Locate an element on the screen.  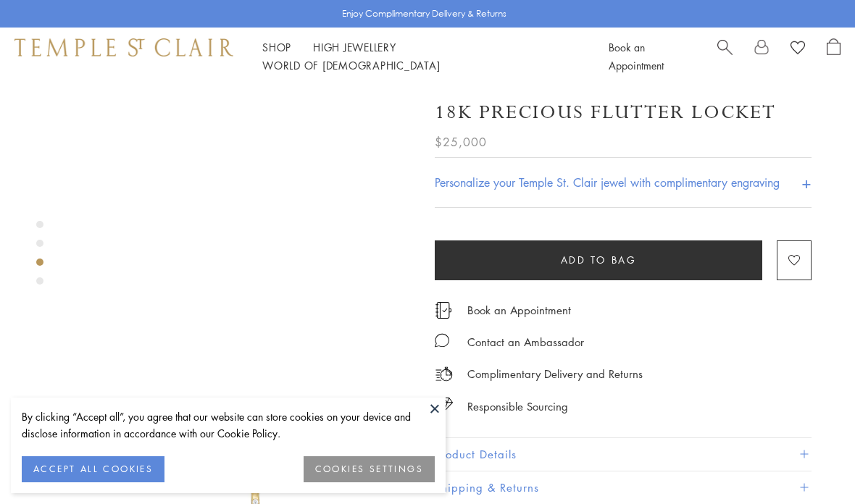
a: View Wishlist is located at coordinates (798, 50).